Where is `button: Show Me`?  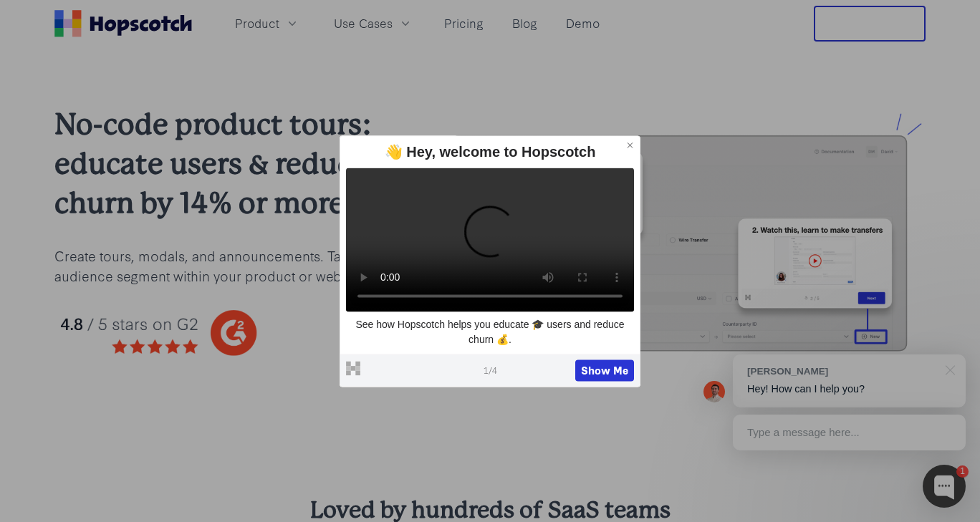
button: Show Me is located at coordinates (605, 370).